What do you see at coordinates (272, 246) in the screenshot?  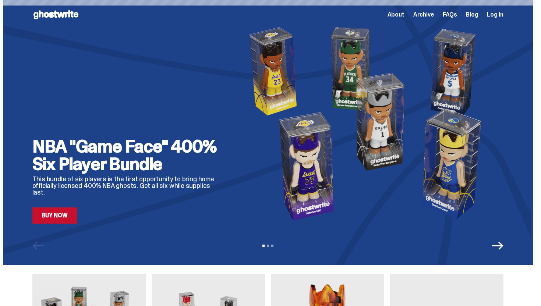 I see `button: View slide 3` at bounding box center [272, 246].